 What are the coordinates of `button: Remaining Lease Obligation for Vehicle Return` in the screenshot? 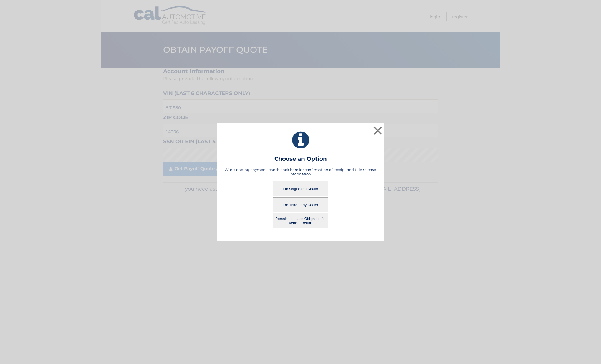 It's located at (300, 221).